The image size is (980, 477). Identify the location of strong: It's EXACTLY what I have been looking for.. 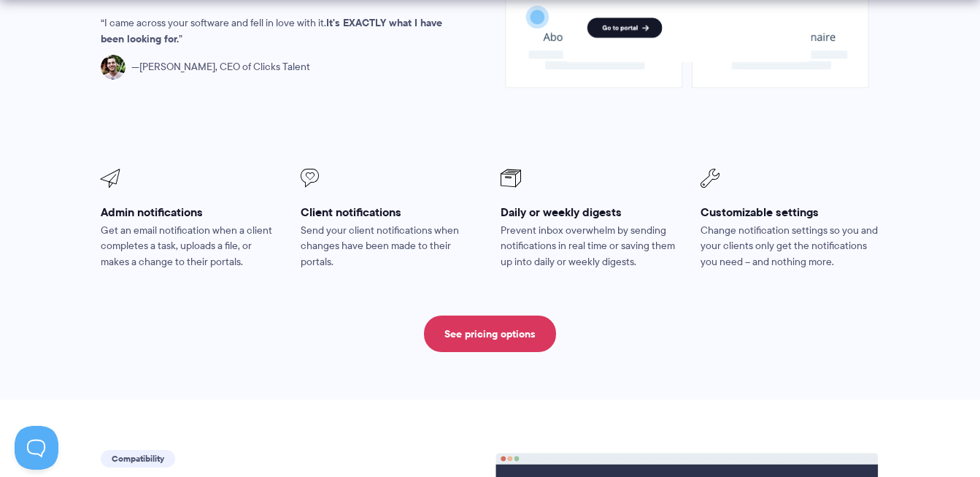
(272, 31).